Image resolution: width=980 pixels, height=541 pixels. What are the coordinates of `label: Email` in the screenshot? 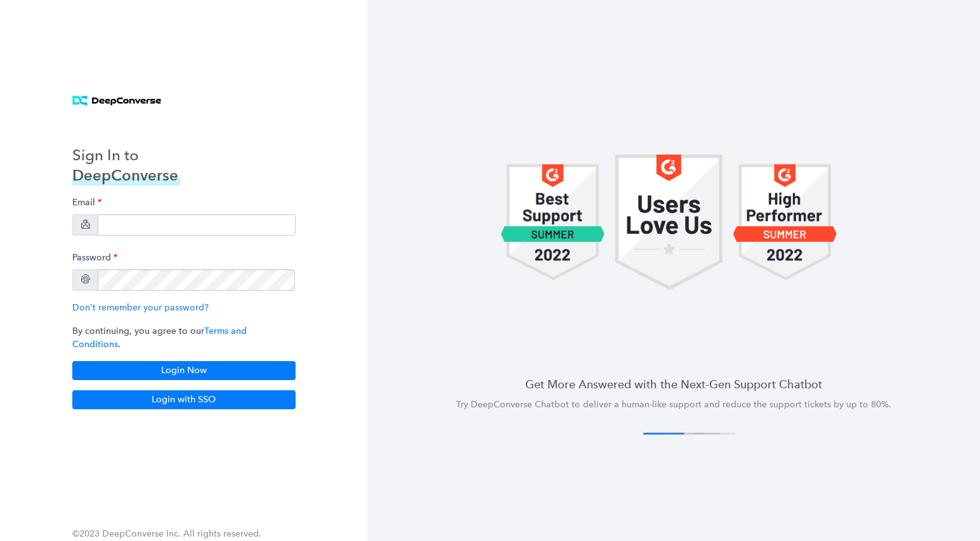 It's located at (86, 202).